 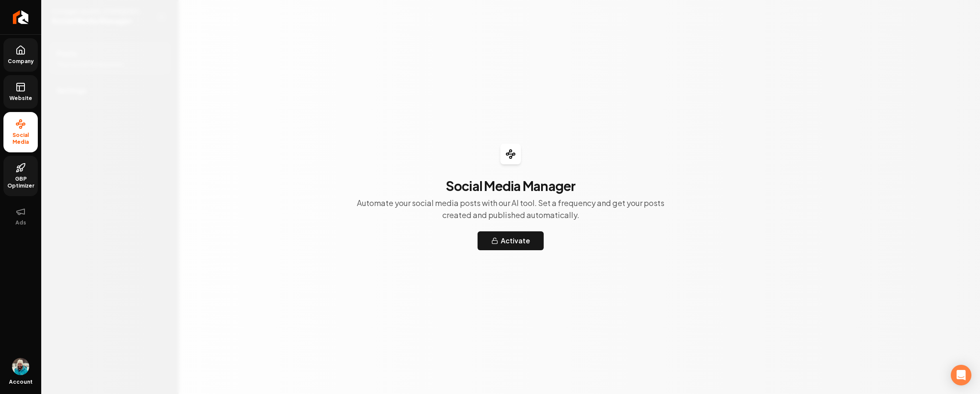 What do you see at coordinates (21, 367) in the screenshot?
I see `img: Breno Sales` at bounding box center [21, 367].